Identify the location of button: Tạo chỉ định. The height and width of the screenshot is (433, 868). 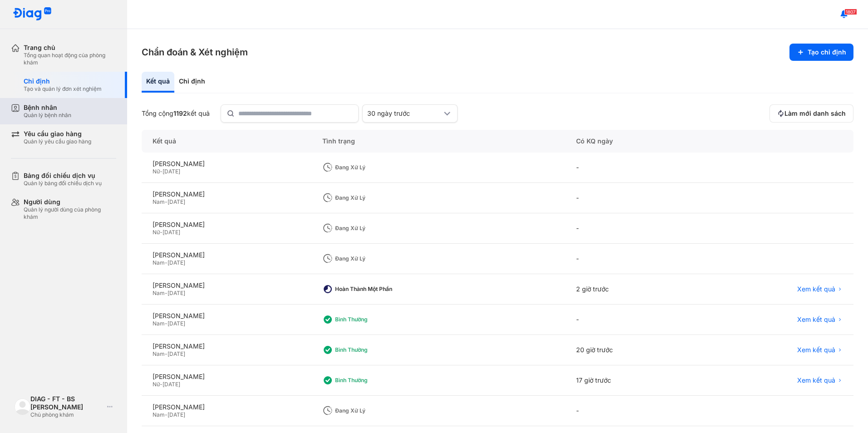
(821, 52).